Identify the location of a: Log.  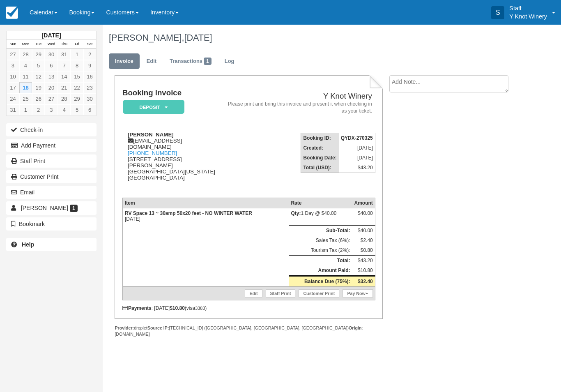
(230, 61).